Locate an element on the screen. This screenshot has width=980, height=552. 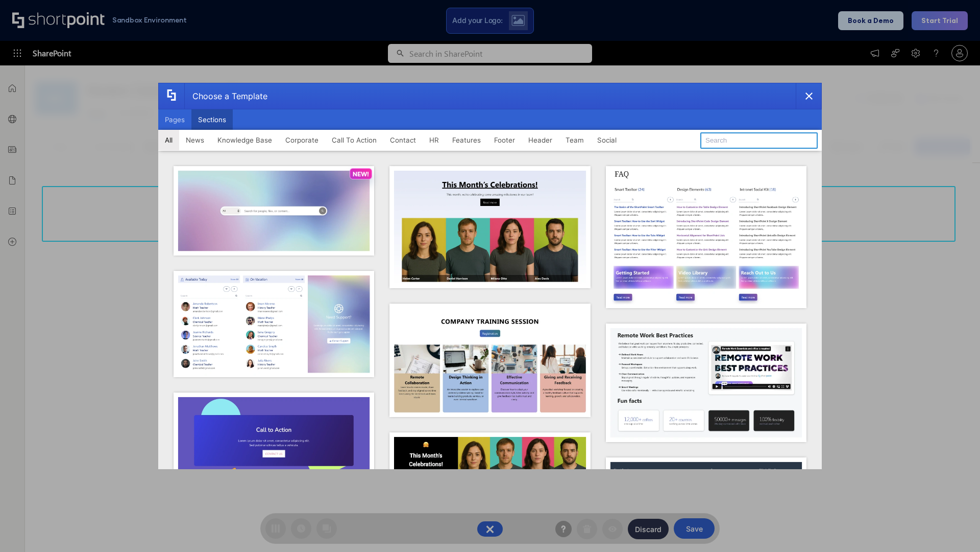
button: Contact is located at coordinates (403, 140).